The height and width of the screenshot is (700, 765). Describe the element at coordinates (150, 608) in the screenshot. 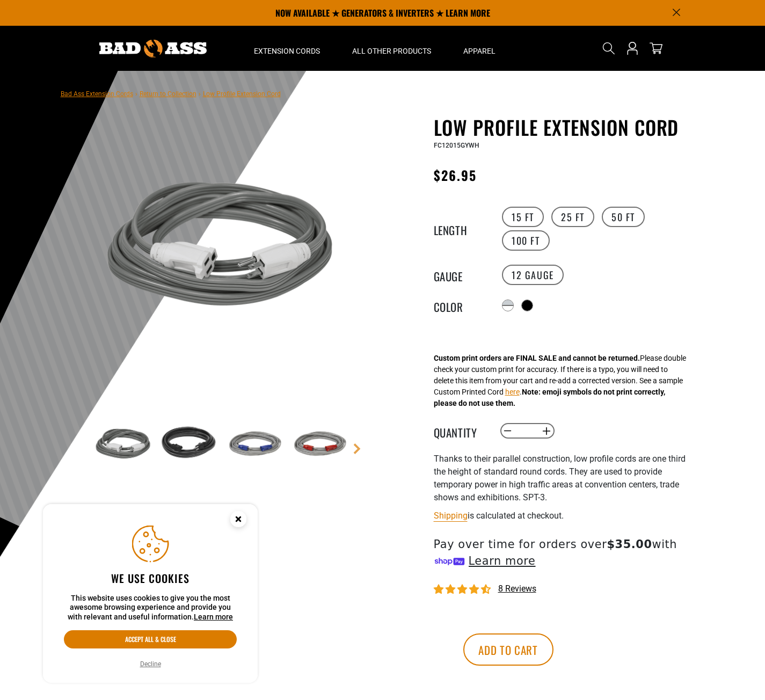

I see `p: This website uses cookies to give you the most awesome browsing experience and provide you with r...` at that location.